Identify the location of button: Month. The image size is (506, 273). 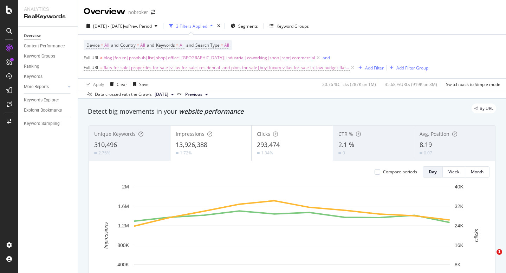
(477, 172).